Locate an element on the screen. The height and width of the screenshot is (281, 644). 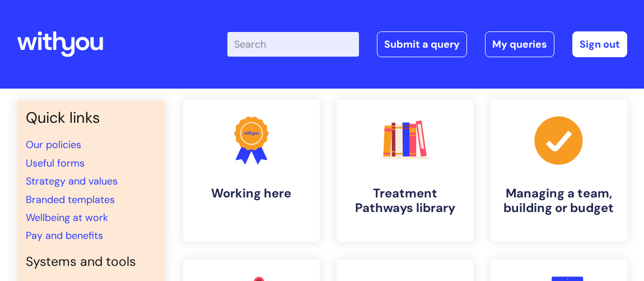
a: Strategy and values is located at coordinates (71, 181).